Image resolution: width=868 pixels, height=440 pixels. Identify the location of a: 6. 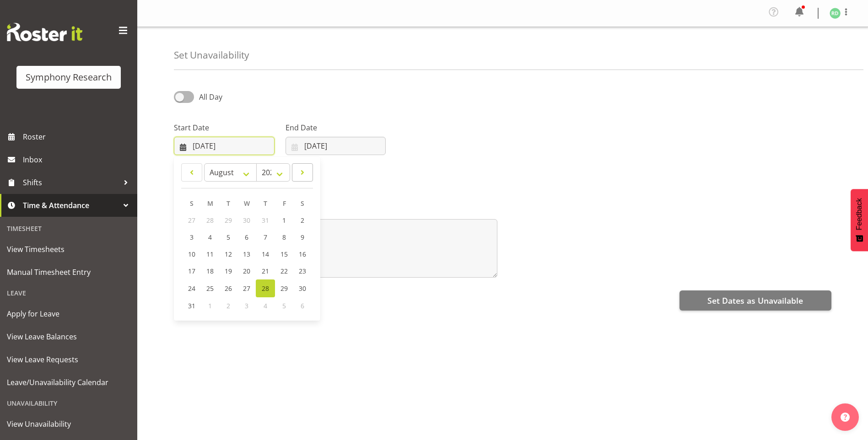
(246, 237).